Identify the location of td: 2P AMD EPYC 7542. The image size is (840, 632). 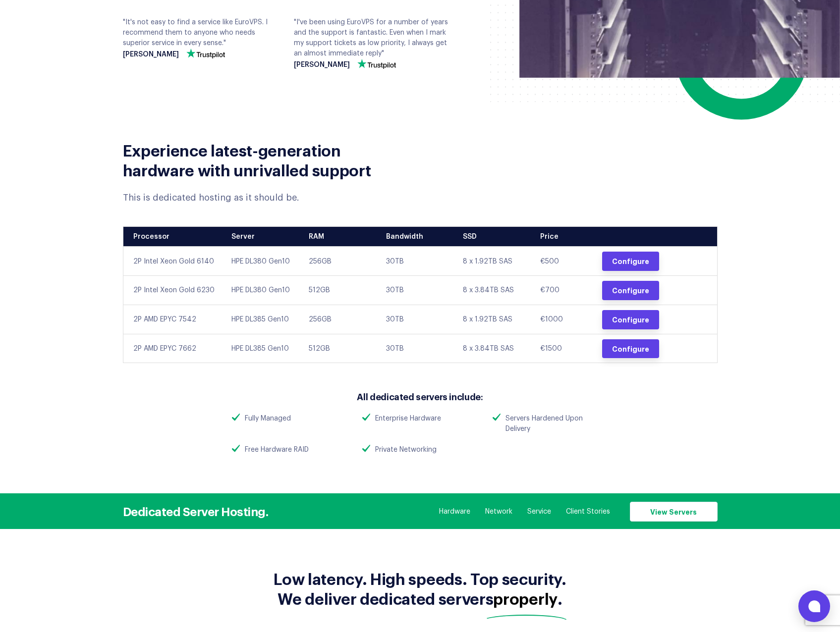
(173, 319).